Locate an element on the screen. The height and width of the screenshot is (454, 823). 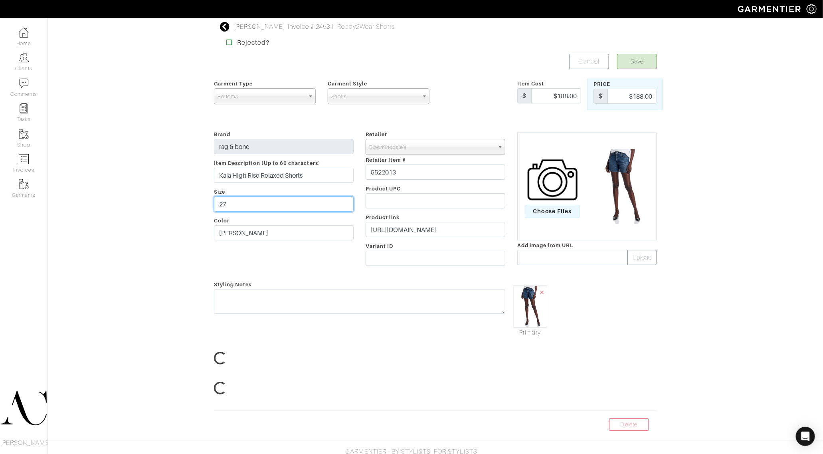
img: reminder-icon-8004d30b9f0a5d33ae49ab947aed9ed385cf756f9e5892f1edd6e32f2345188e.png is located at coordinates (24, 108).